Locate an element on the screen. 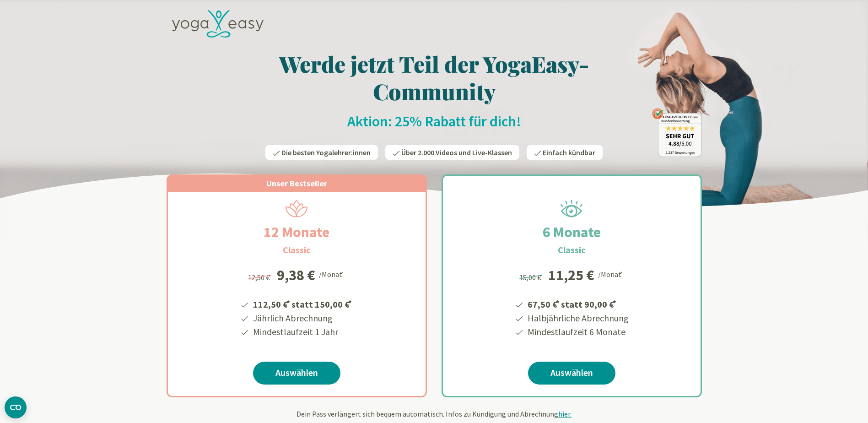 The image size is (868, 423). h2: 6 Monate is located at coordinates (571, 232).